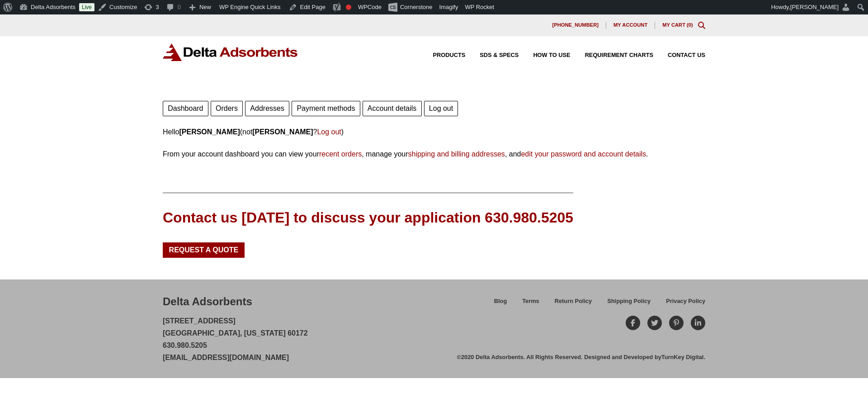 The width and height of the screenshot is (868, 393). Describe the element at coordinates (230, 52) in the screenshot. I see `img: Delta Adsorbents` at that location.